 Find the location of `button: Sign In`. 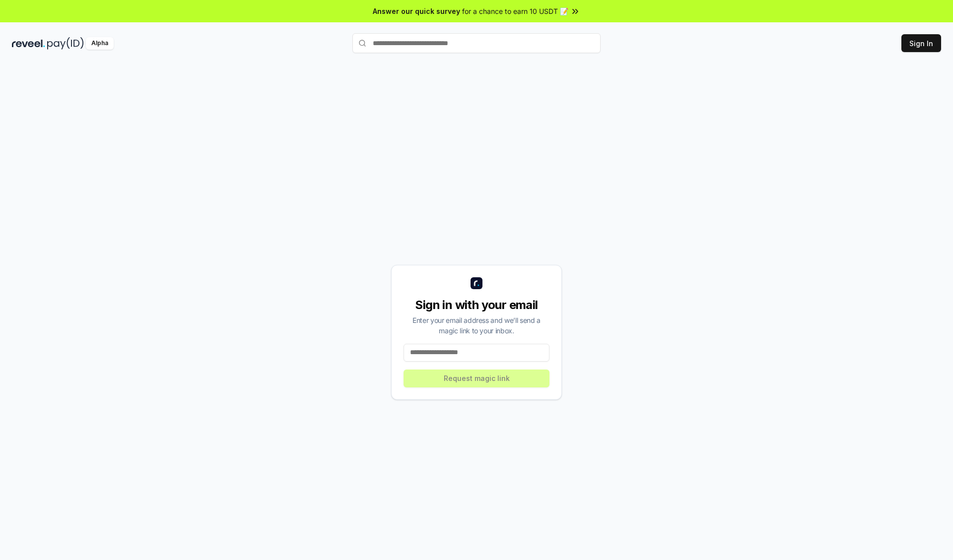

button: Sign In is located at coordinates (922, 43).